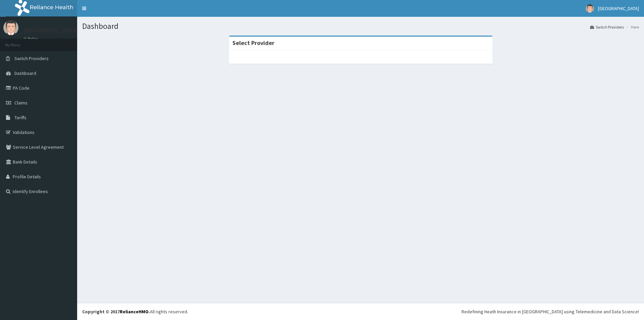 This screenshot has height=320, width=644. What do you see at coordinates (20, 118) in the screenshot?
I see `span: Tariffs` at bounding box center [20, 118].